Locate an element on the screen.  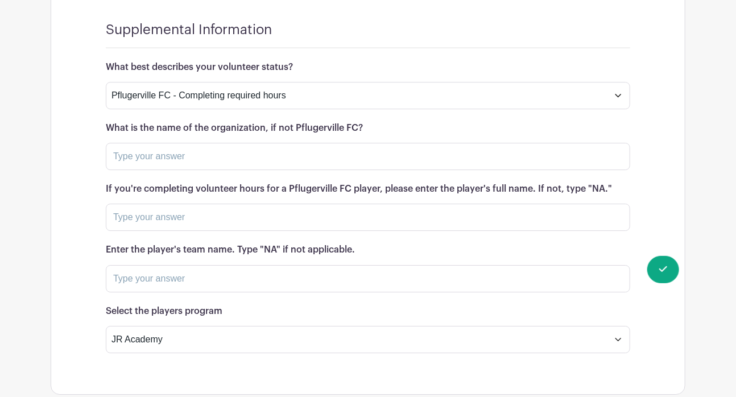
h6: Select the players program is located at coordinates (368, 311).